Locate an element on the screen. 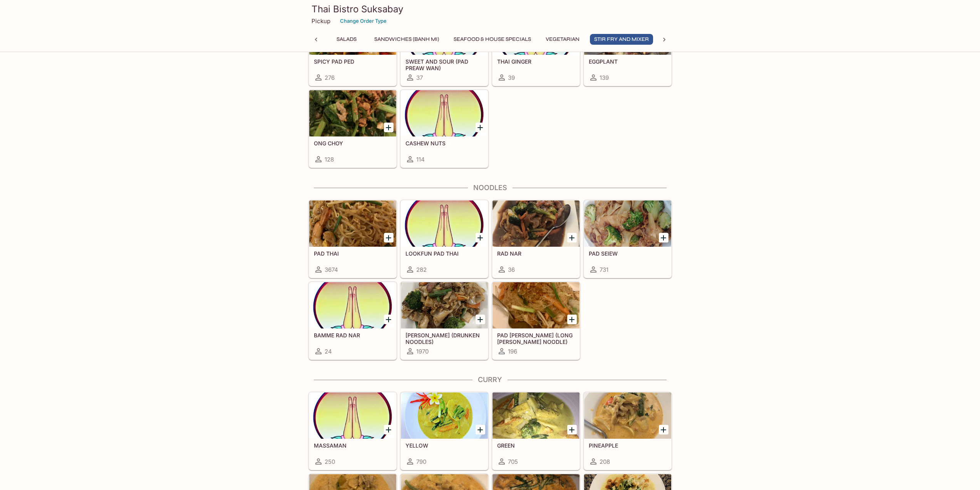 The width and height of the screenshot is (980, 490). button: Vegetarian is located at coordinates (563, 39).